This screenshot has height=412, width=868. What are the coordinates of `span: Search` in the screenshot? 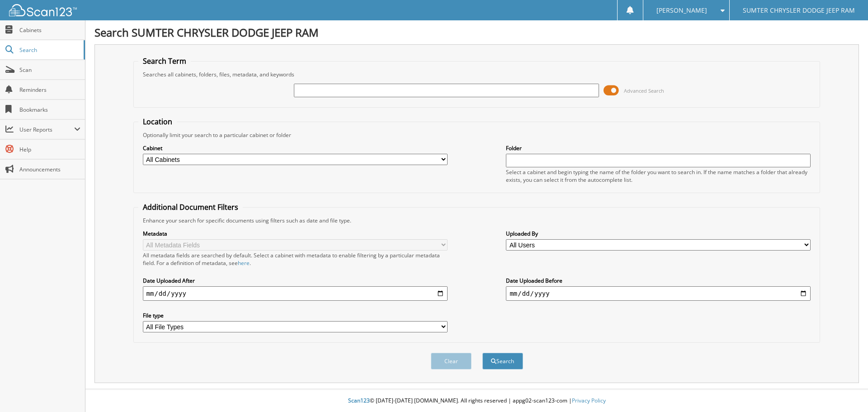 It's located at (49, 50).